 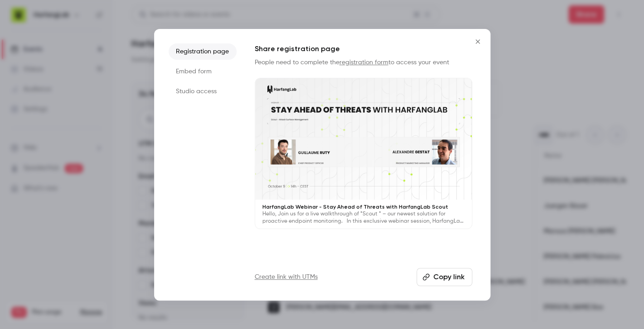 I want to click on li: Registration page, so click(x=203, y=51).